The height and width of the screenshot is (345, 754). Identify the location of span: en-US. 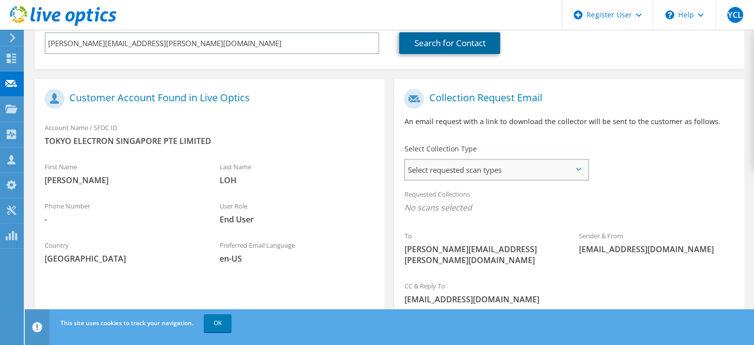
(297, 258).